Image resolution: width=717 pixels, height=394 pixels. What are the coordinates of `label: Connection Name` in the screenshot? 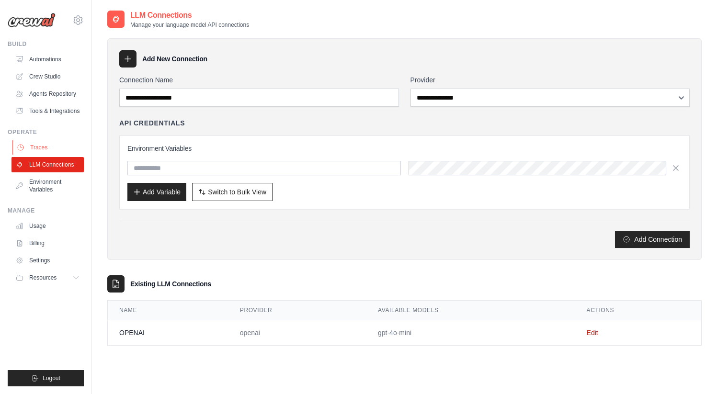 It's located at (259, 80).